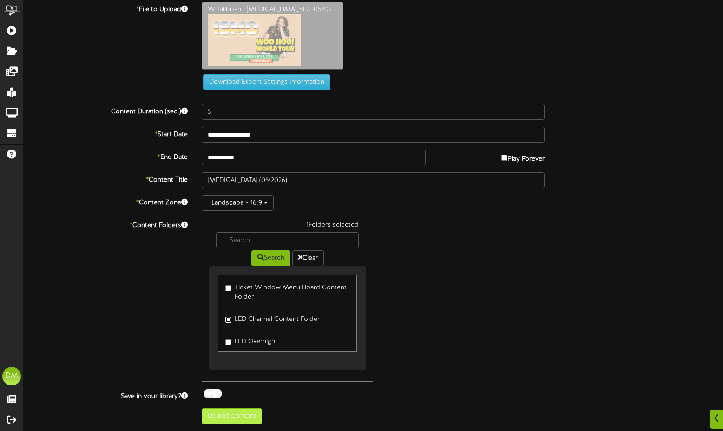 This screenshot has height=431, width=723. Describe the element at coordinates (237, 203) in the screenshot. I see `button: Landscape - 16:9` at that location.